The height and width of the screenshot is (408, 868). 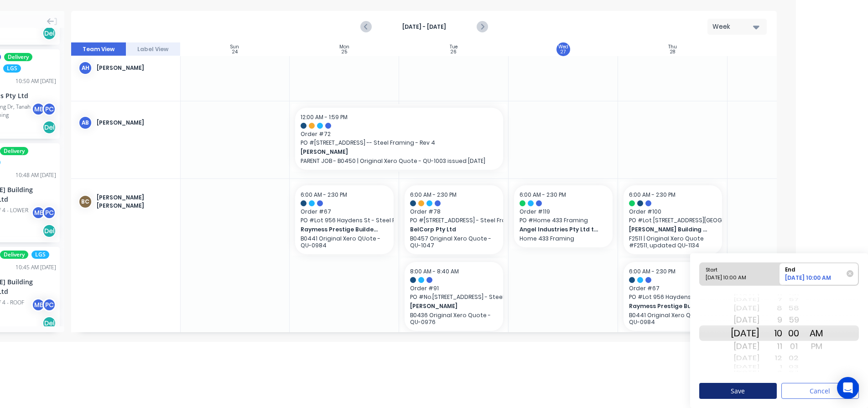 I want to click on div: 26, so click(x=453, y=52).